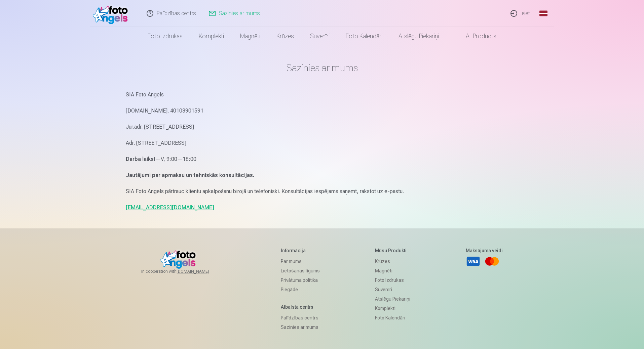  What do you see at coordinates (491, 261) in the screenshot?
I see `a: Mastercard` at bounding box center [491, 261].